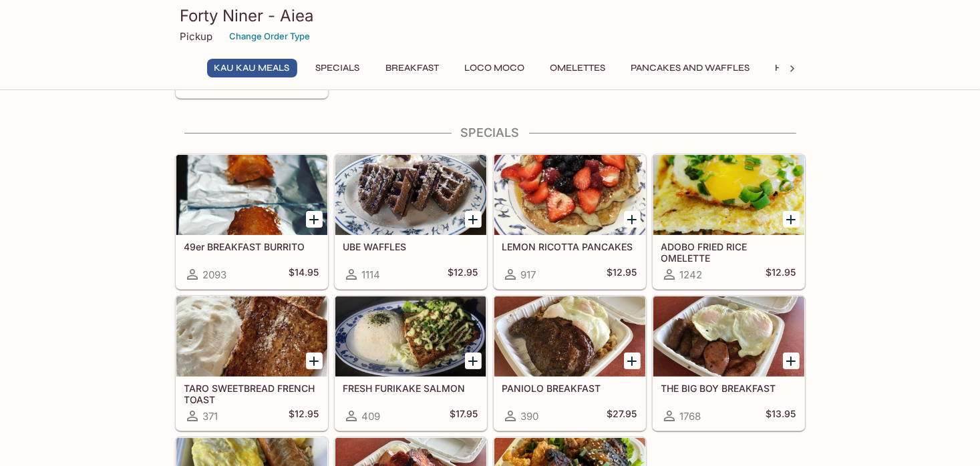  What do you see at coordinates (411, 247) in the screenshot?
I see `h5: UBE WAFFLES` at bounding box center [411, 247].